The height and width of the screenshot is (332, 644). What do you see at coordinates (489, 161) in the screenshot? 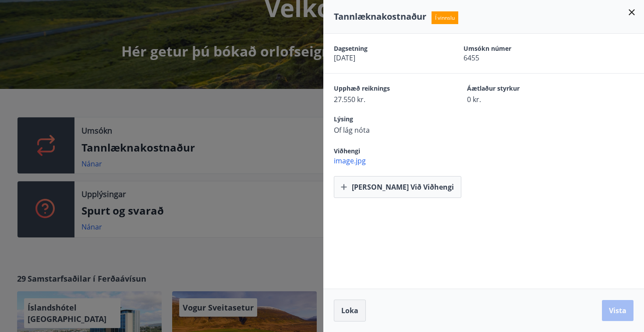
I see `span: image.jpg` at bounding box center [489, 161].